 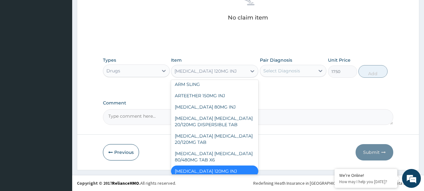 I want to click on label: Comment, so click(x=248, y=103).